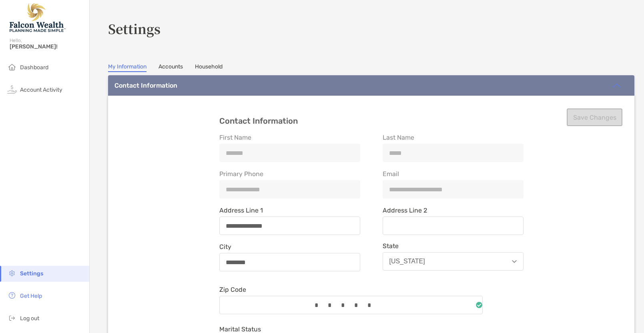 This screenshot has height=333, width=644. Describe the element at coordinates (290, 153) in the screenshot. I see `input: First Name` at that location.